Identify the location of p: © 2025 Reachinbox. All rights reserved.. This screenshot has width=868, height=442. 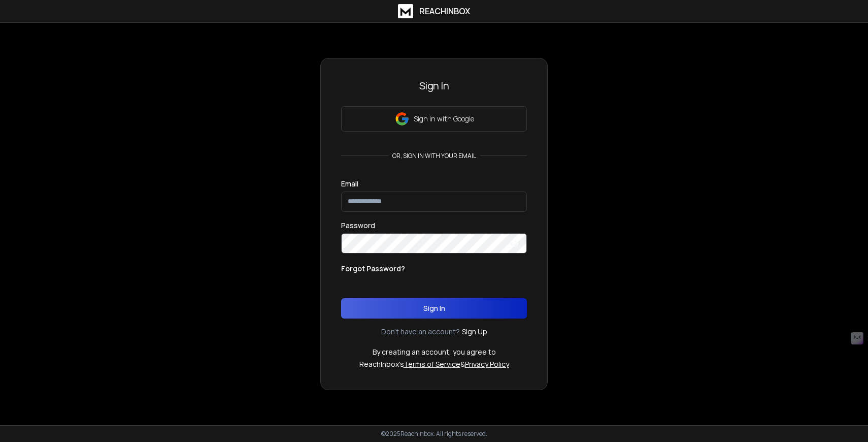
(434, 434).